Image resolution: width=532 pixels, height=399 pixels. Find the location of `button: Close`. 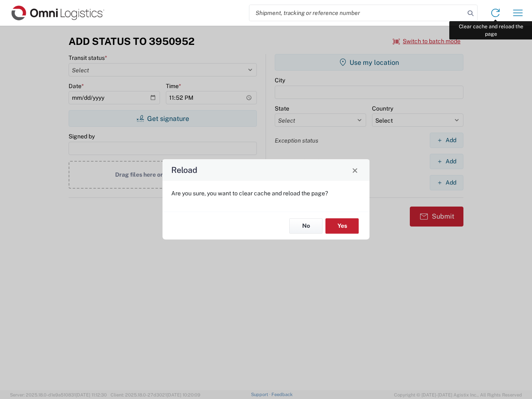

button: Close is located at coordinates (355, 170).